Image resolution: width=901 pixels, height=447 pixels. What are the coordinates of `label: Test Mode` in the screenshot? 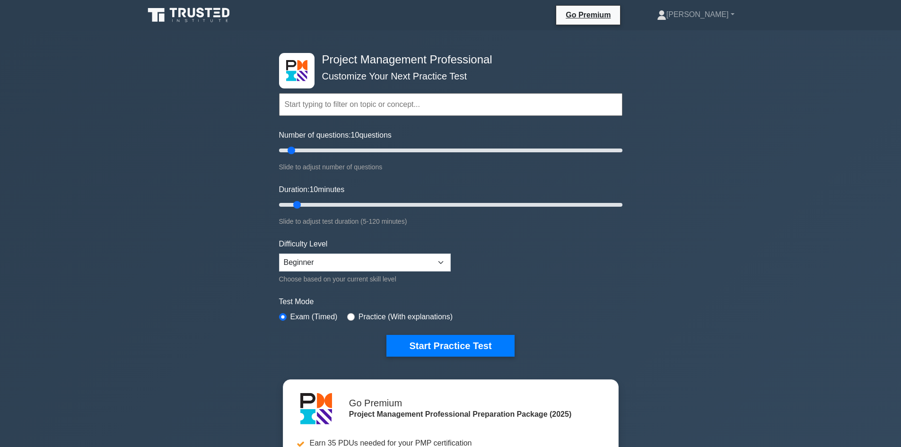 It's located at (451, 302).